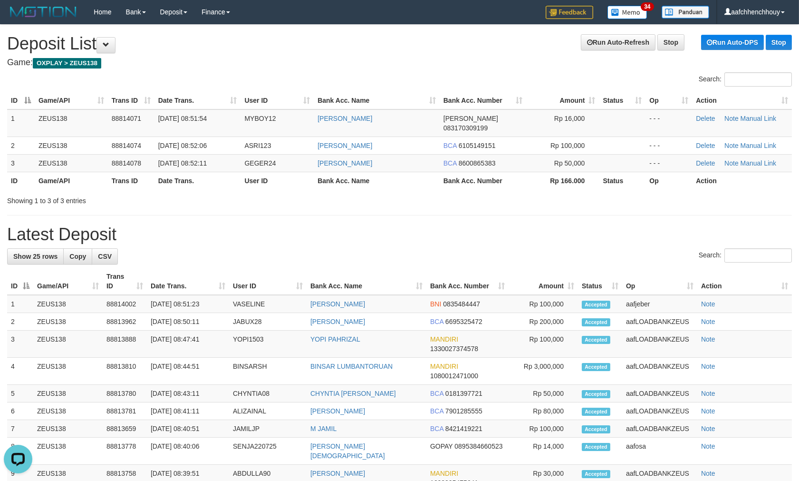  What do you see at coordinates (569, 12) in the screenshot?
I see `img: Feedback.jpg` at bounding box center [569, 12].